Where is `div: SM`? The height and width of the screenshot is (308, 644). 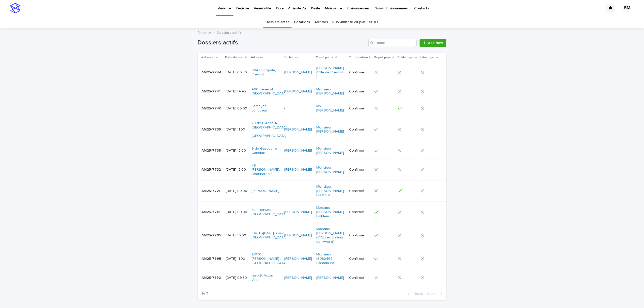 div: SM is located at coordinates (628, 8).